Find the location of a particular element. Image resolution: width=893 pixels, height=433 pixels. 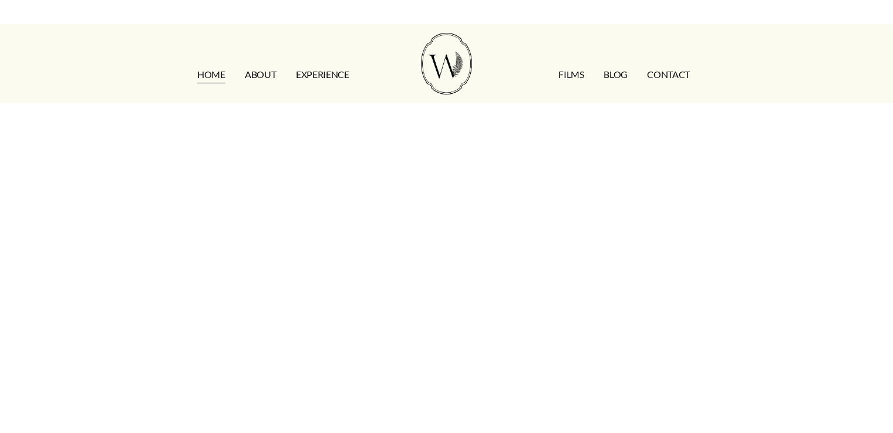

a: EXPERIENCE is located at coordinates (322, 75).